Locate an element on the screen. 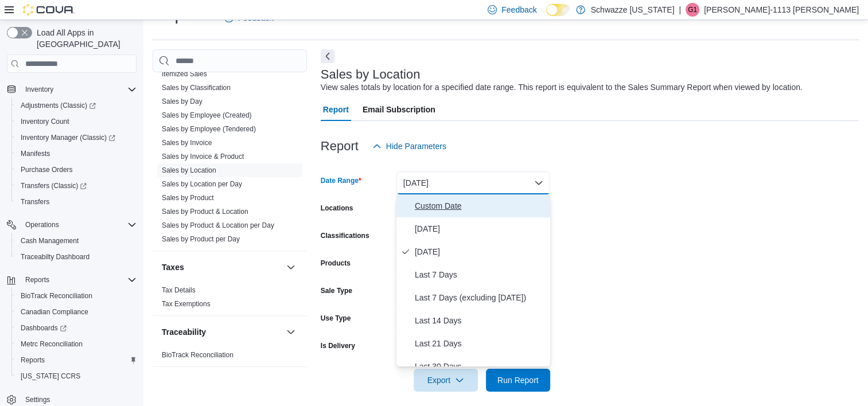  span: Last 30 Days is located at coordinates (480, 367).